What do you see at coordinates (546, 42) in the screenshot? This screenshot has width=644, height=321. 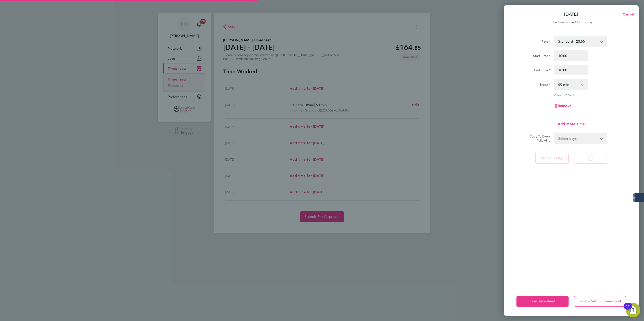 I see `label: Rate` at bounding box center [546, 42].